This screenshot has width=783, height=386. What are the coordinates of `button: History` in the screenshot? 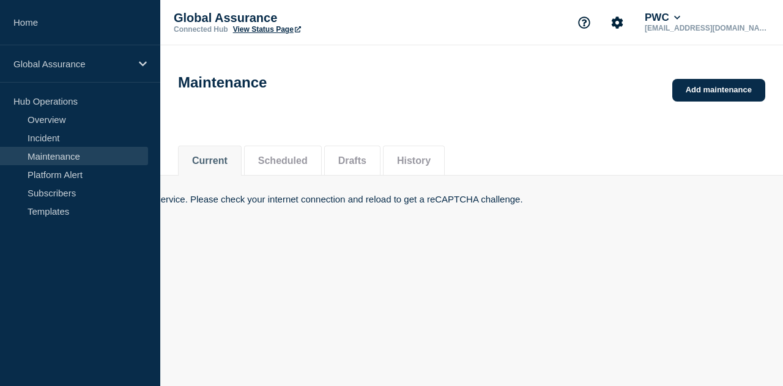 It's located at (413, 161).